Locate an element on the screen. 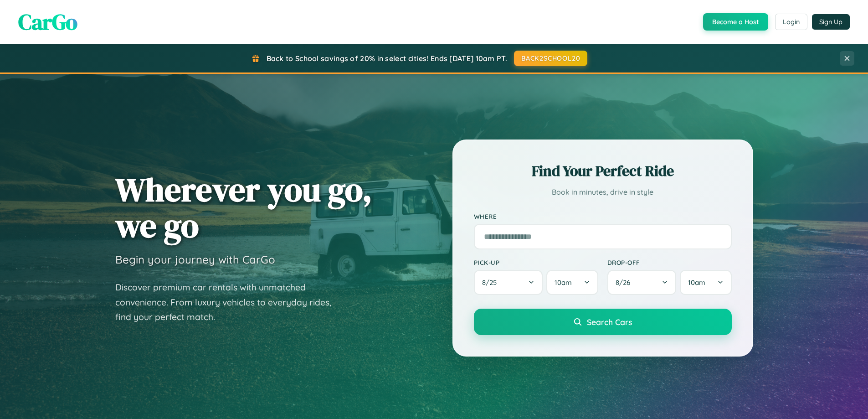 This screenshot has height=419, width=868. h2: Find Your Perfect Ride is located at coordinates (603, 171).